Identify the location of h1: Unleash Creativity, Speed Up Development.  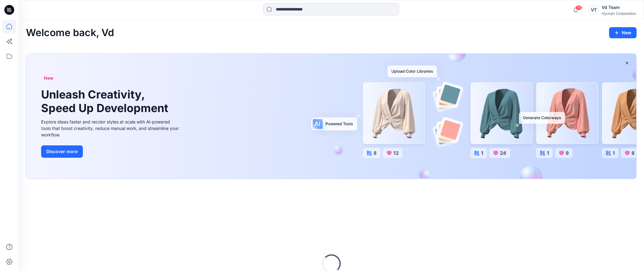
(106, 101).